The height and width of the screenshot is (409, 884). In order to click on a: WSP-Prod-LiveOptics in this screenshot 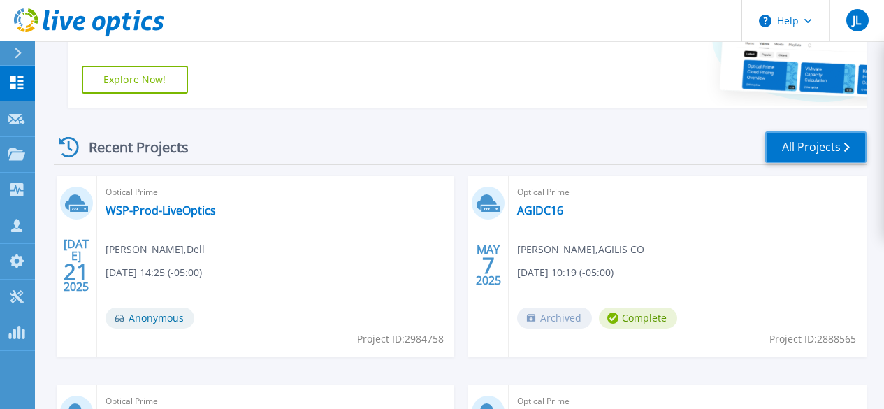, I will do `click(161, 210)`.